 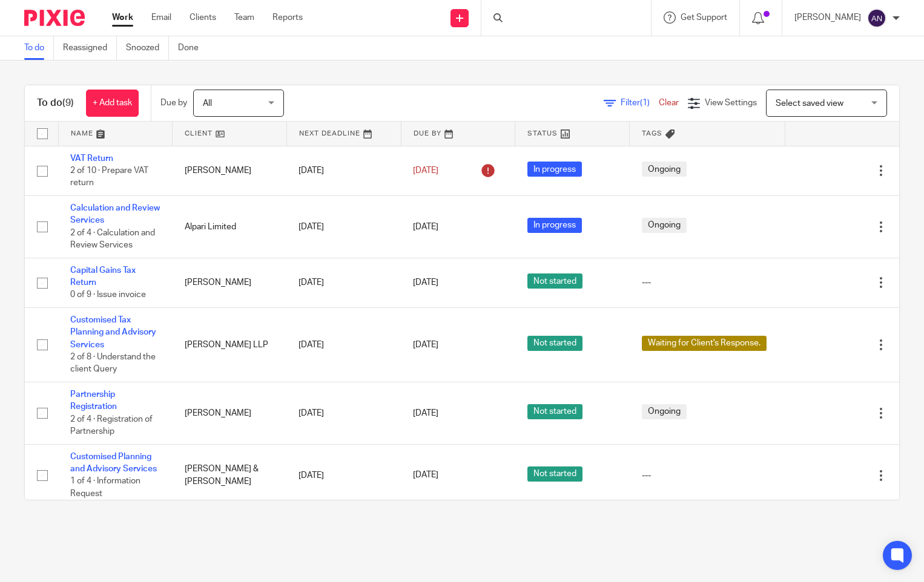 I want to click on span: Get Support, so click(x=704, y=18).